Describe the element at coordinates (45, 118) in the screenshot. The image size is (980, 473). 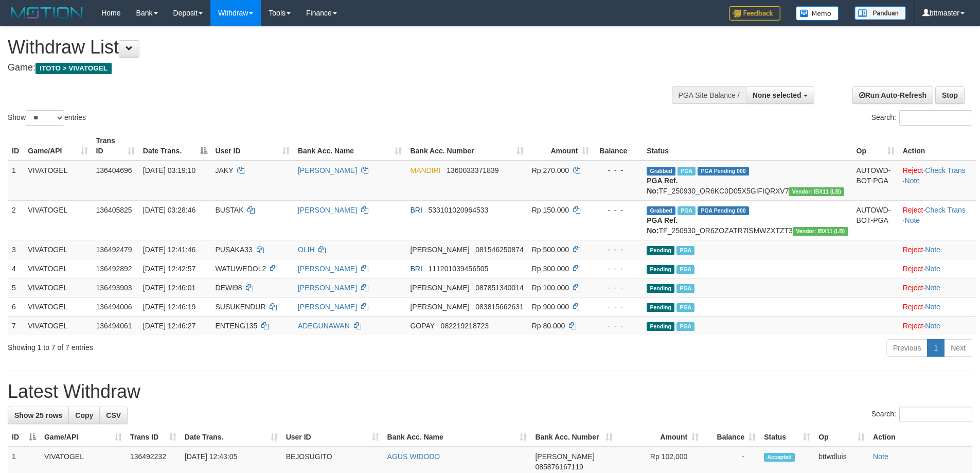
I see `select: Showentries` at that location.